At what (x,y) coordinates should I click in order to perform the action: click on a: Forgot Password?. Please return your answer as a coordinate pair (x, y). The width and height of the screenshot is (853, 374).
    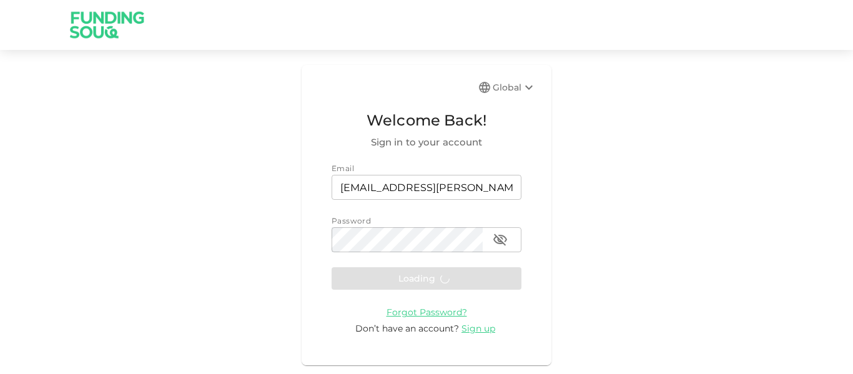
    Looking at the image, I should click on (427, 312).